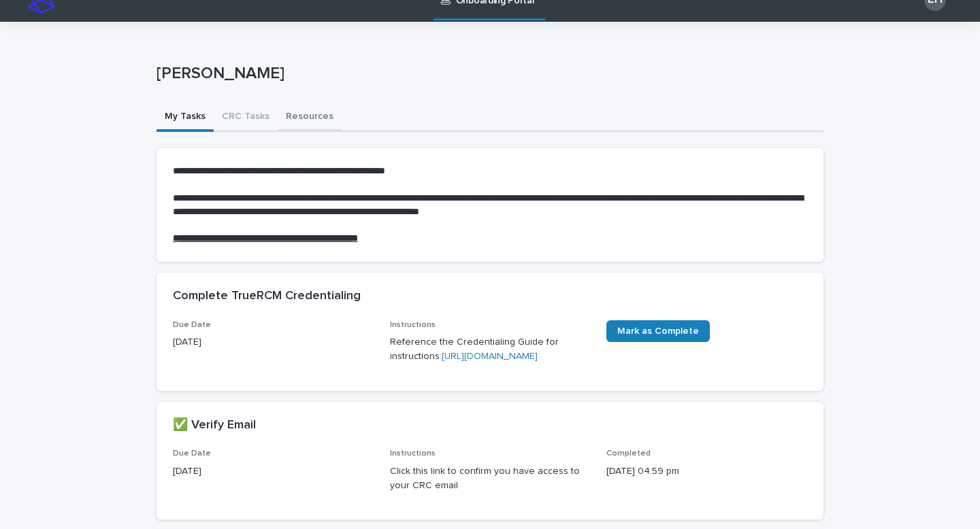  I want to click on button: CRC Tasks, so click(246, 118).